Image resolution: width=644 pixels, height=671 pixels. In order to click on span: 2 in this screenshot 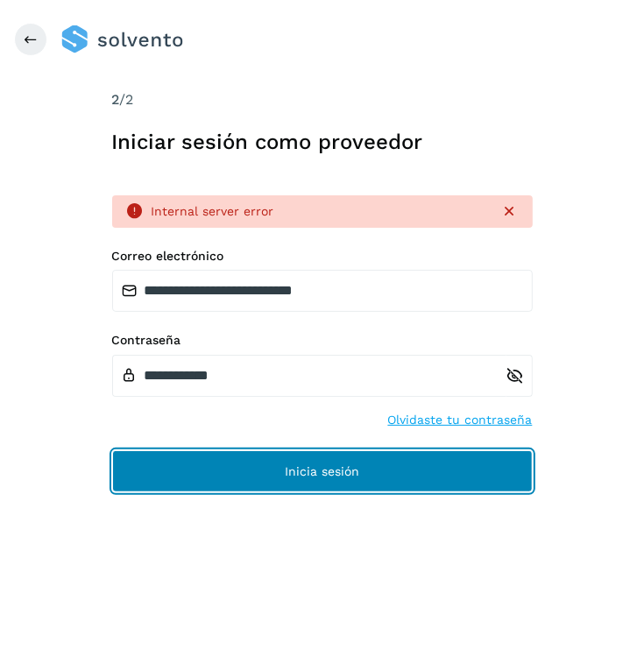, I will do `click(116, 99)`.